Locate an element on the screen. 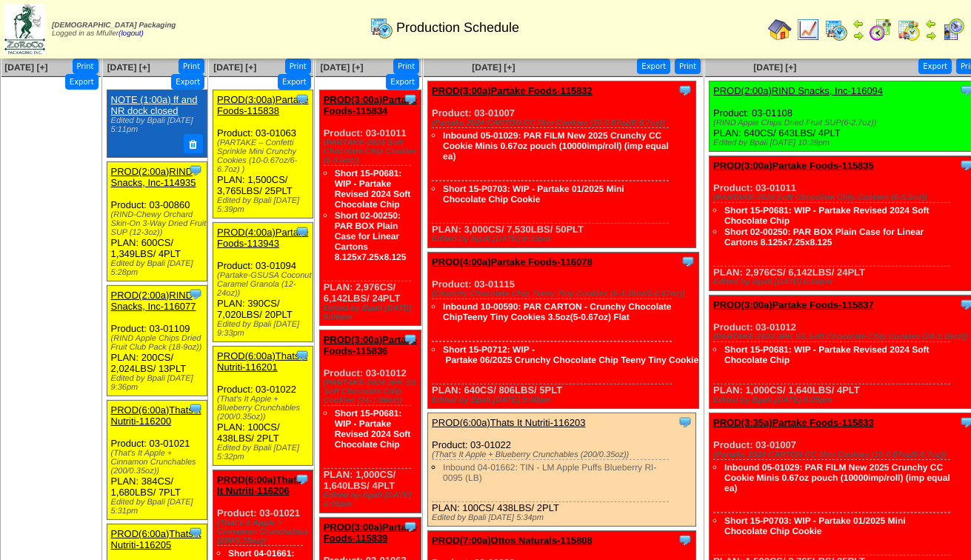 Image resolution: width=971 pixels, height=560 pixels. a: PROD(4:00a)Partake Foods-113943 is located at coordinates (263, 238).